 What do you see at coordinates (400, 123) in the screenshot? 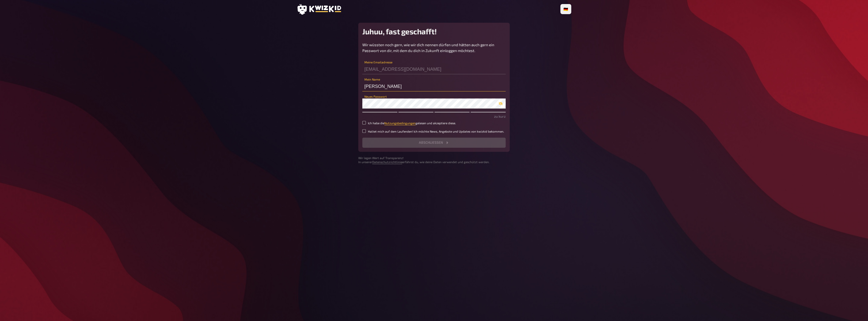
I see `a: Nutzungsbedingungen` at bounding box center [400, 123].